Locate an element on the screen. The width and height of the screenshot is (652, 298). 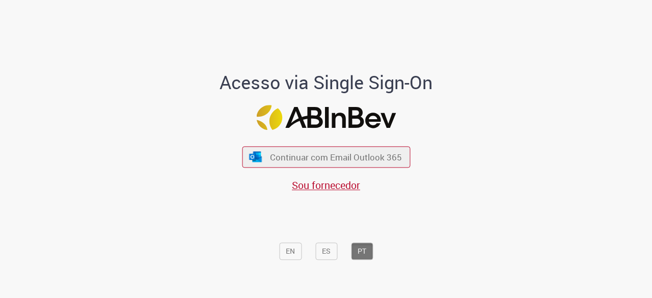
button: ES is located at coordinates (326, 252).